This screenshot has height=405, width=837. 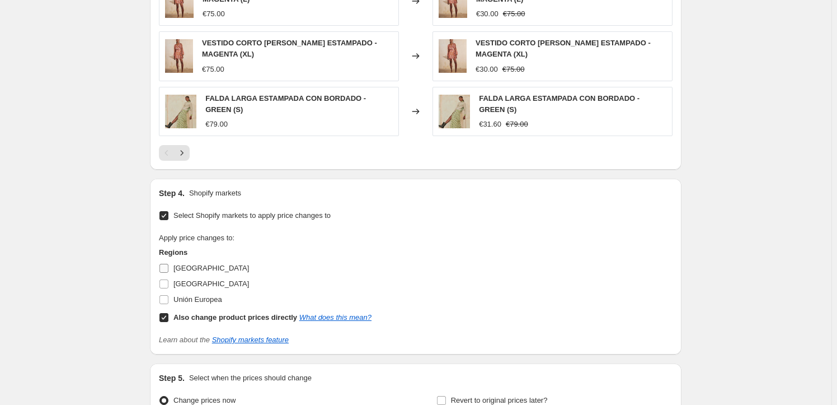 I want to click on span: Revert to original prices later?, so click(x=499, y=400).